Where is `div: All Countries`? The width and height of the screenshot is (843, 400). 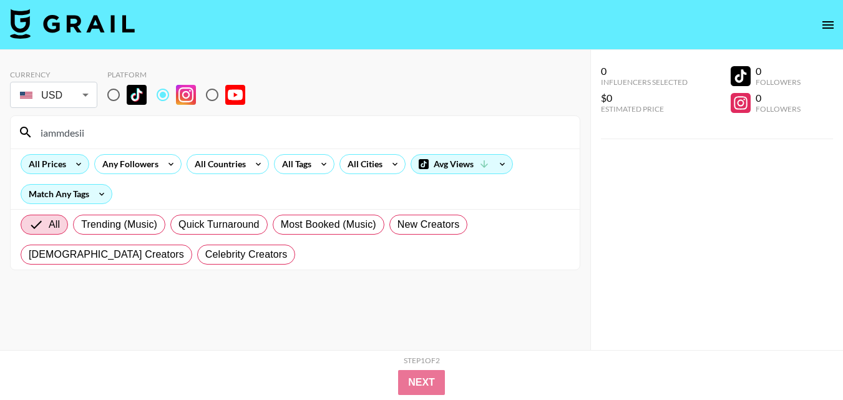 div: All Countries is located at coordinates (218, 164).